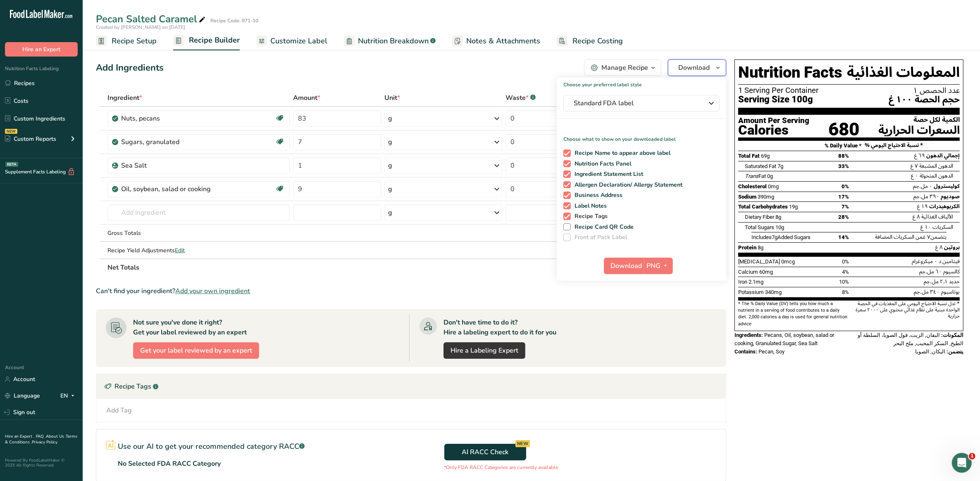  Describe the element at coordinates (41, 463) in the screenshot. I see `div: Powered By FoodLabelMaker © 2025 All Rights Reserved` at that location.